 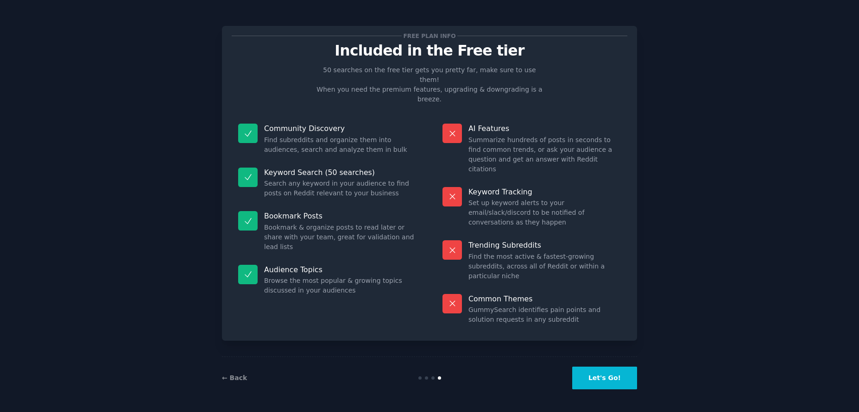 I want to click on dd: Set up keyword alerts to your email/slack/discord to be notified of conversations as they happen, so click(x=544, y=213).